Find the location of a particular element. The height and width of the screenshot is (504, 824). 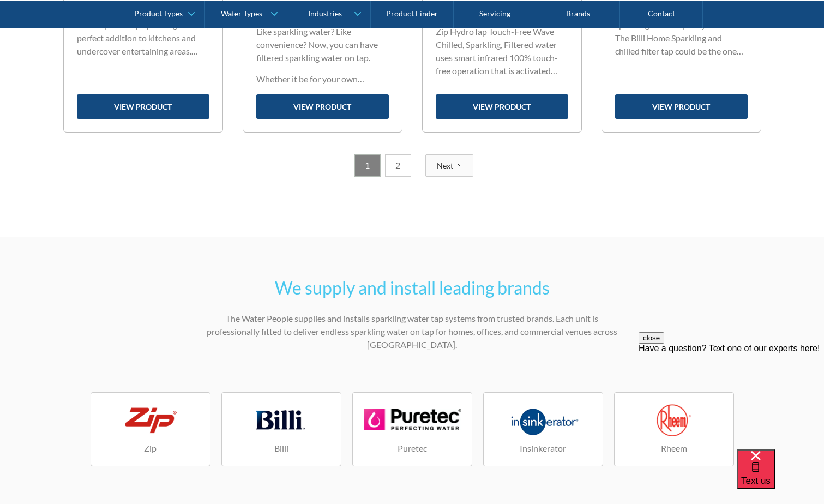

a: 2 is located at coordinates (398, 165).